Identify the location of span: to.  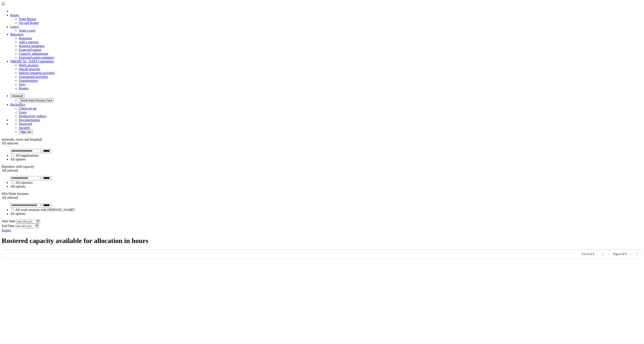
(585, 254).